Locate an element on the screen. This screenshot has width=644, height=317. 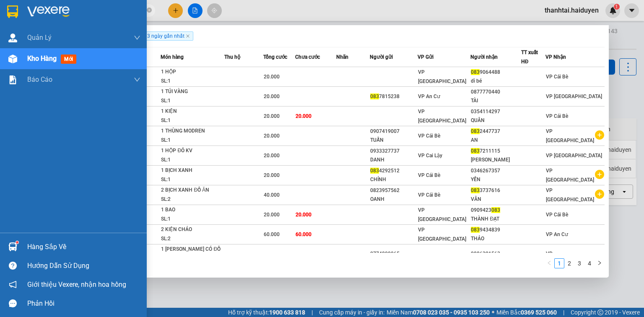
div: 1 HỘP ĐỎ KV is located at coordinates (192, 151).